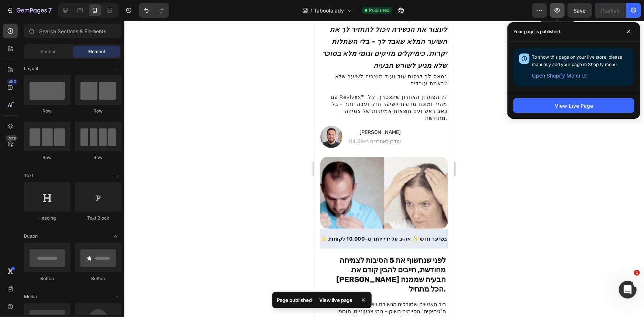 Image resolution: width=644 pixels, height=317 pixels. Describe the element at coordinates (76, 59) in the screenshot. I see `span: נמאס לך לנסות עוד ועוד מוצרים לשיער שלא באמת עובדים?` at that location.